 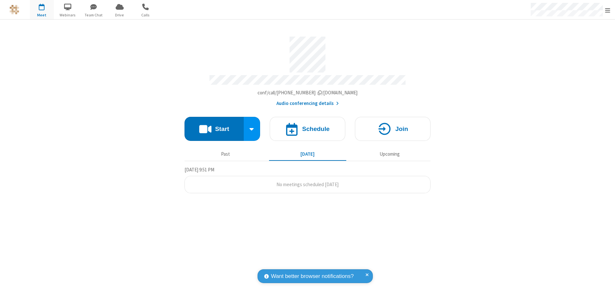 What do you see at coordinates (222, 129) in the screenshot?
I see `h4: Start` at bounding box center [222, 129].